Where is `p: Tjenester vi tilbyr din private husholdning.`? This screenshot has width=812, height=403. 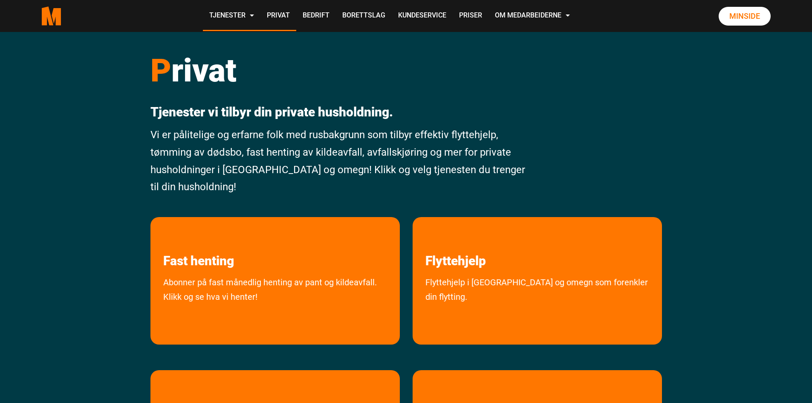
p: Tjenester vi tilbyr din private husholdning. is located at coordinates (341, 112).